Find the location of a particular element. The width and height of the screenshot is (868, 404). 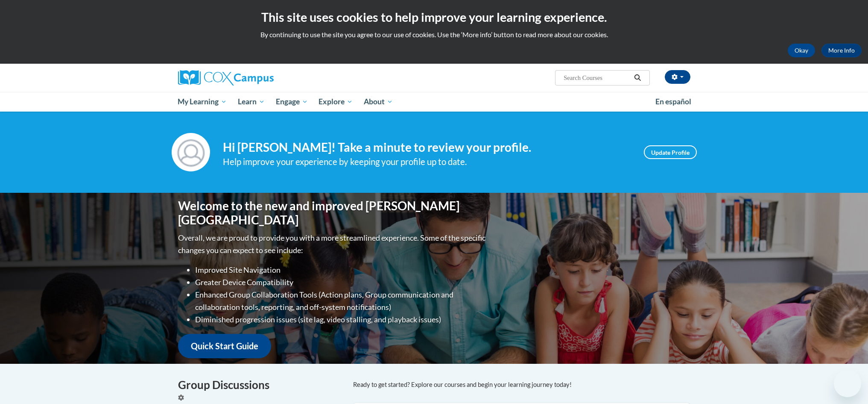

a: My Learning is located at coordinates (203, 102).